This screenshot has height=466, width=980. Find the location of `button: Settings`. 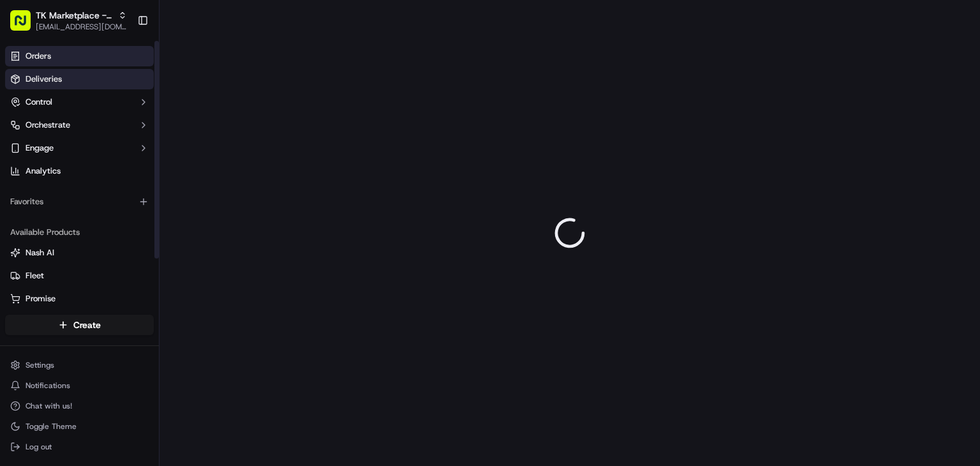

button: Settings is located at coordinates (79, 365).